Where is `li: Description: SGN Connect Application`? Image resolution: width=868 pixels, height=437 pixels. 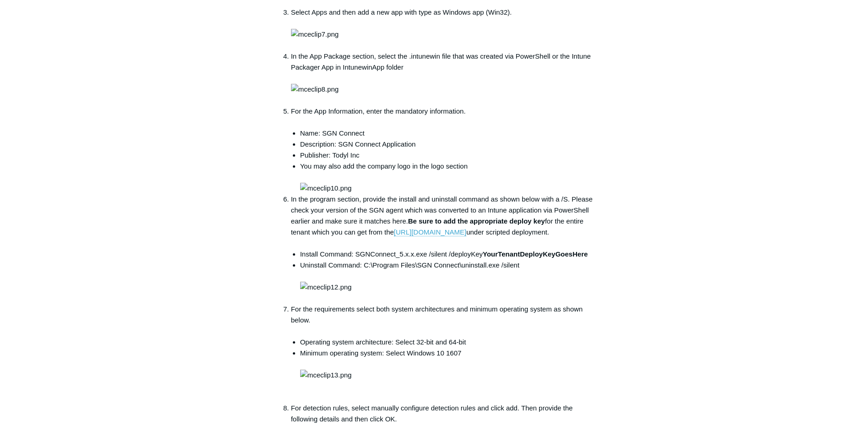 li: Description: SGN Connect Application is located at coordinates (448, 144).